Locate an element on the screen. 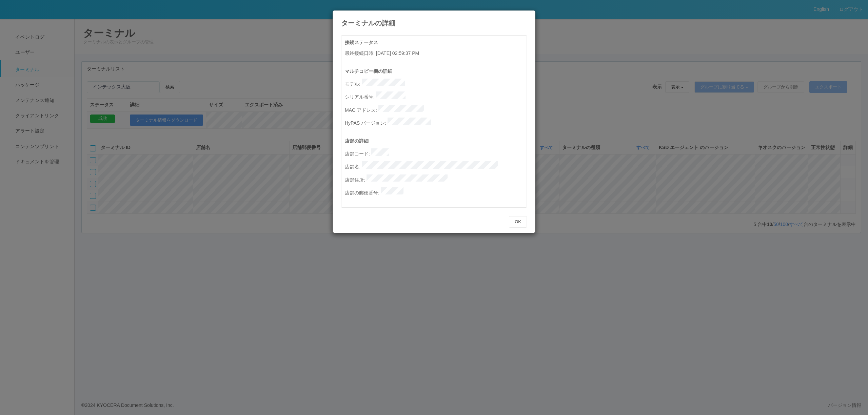 The image size is (868, 415). p: シリアル番号 : is located at coordinates (436, 96).